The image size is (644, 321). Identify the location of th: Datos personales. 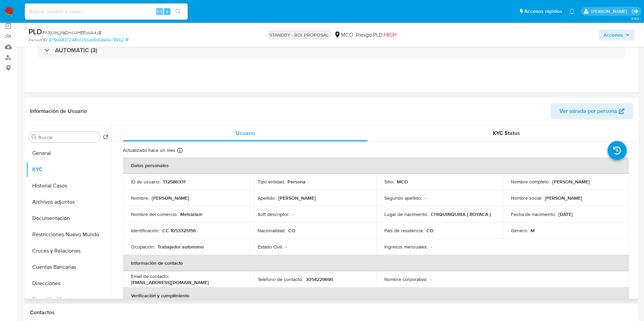
(376, 165).